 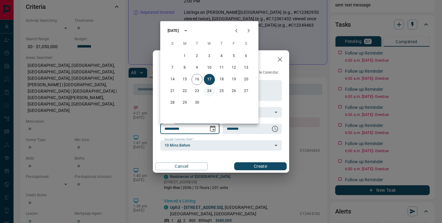 I want to click on button: 7, so click(x=172, y=68).